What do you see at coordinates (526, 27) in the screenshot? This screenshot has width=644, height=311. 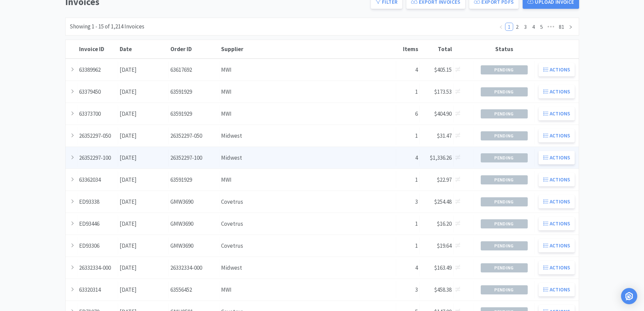 I see `a: 3` at bounding box center [526, 27].